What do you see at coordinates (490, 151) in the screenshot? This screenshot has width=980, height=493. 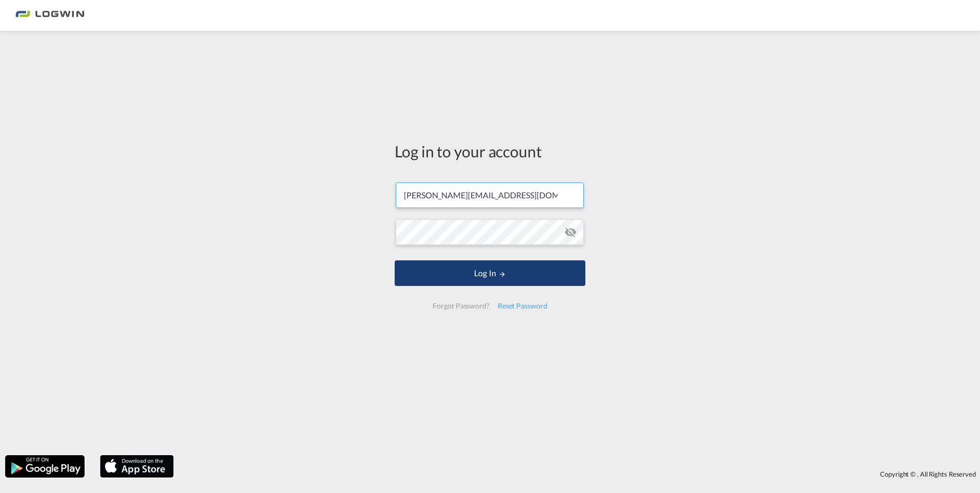 I see `div: Log in to your account` at bounding box center [490, 151].